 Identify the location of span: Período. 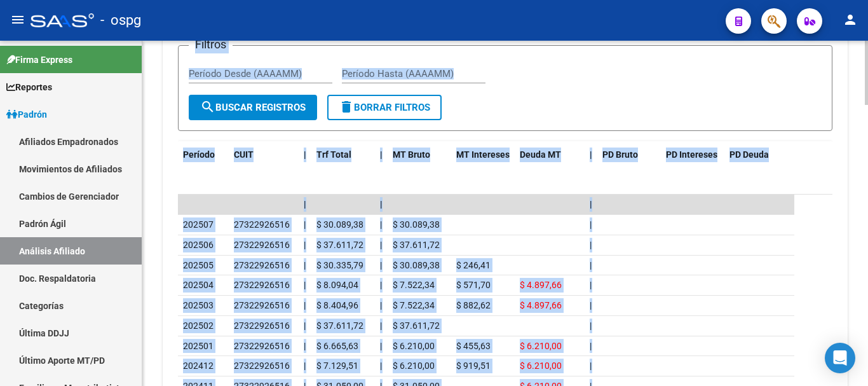
(199, 155).